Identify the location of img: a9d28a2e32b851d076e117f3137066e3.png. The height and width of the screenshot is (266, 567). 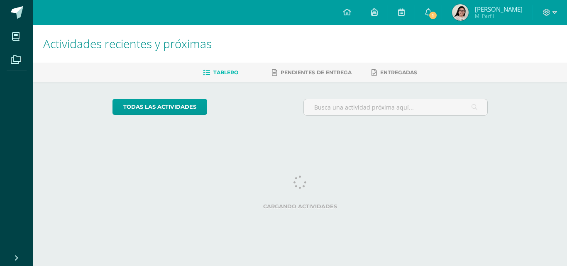
(460, 12).